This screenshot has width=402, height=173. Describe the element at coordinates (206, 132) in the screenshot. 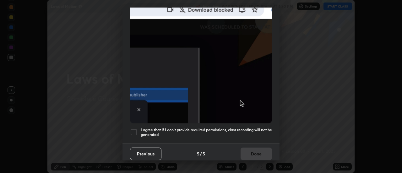

I see `h5: I agree that if I don't provide required permissions, class recording will not be generated` at that location.